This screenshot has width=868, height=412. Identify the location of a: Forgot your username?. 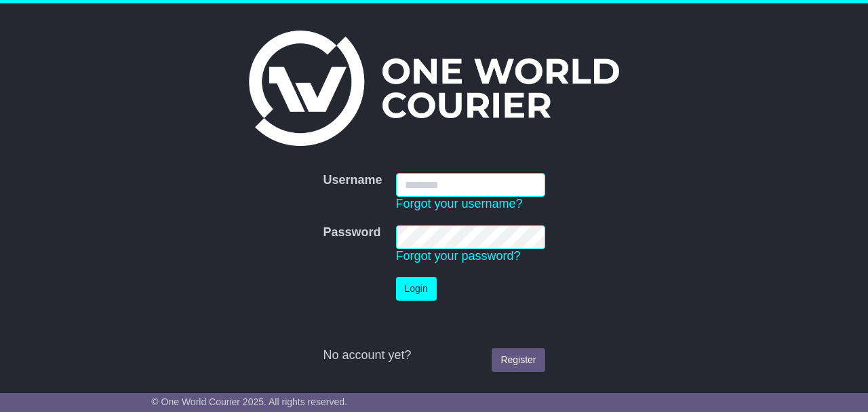
(459, 203).